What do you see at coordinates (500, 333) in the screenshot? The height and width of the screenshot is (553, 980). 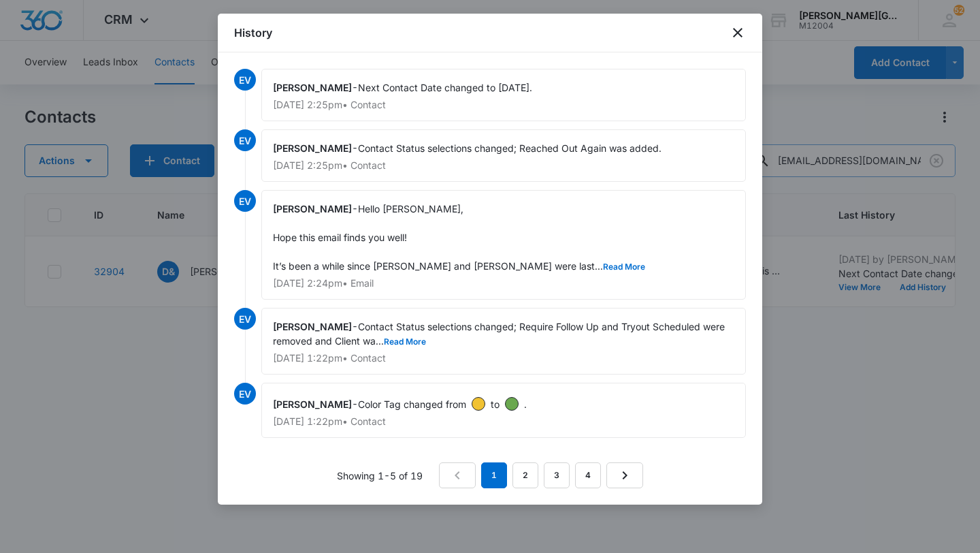 I see `span: Contact Status selections changed; Require Follow Up and Tryout Scheduled were removed and Client...` at bounding box center [500, 333].